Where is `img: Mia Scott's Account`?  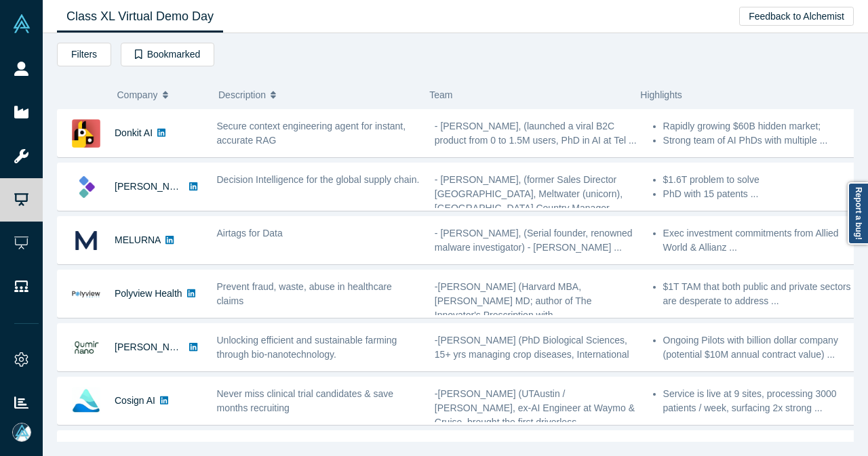 img: Mia Scott's Account is located at coordinates (22, 433).